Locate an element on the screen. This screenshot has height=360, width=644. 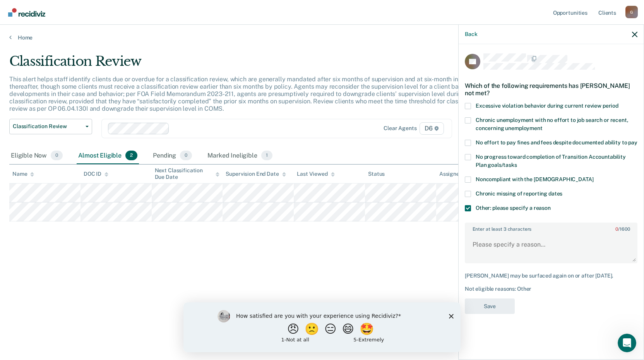
div: G is located at coordinates (632, 12).